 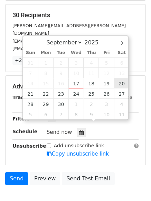 I want to click on input: Year, so click(x=95, y=42).